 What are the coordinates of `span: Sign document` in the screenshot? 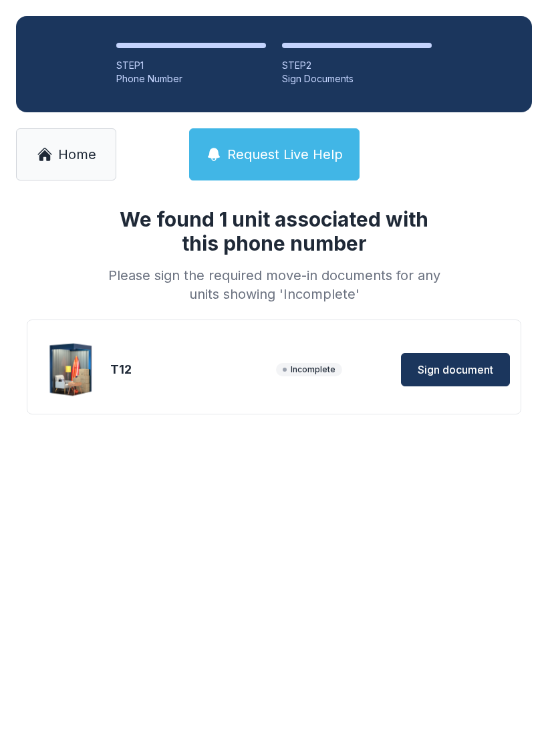 It's located at (455, 370).